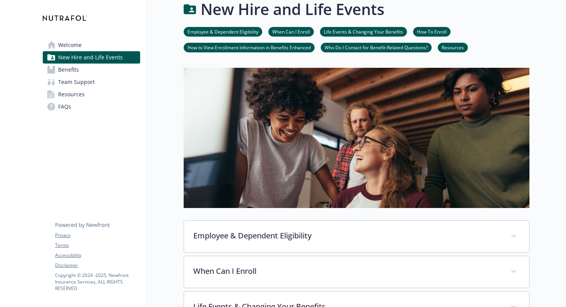  What do you see at coordinates (90, 57) in the screenshot?
I see `span: New Hire and Life Events` at bounding box center [90, 57].